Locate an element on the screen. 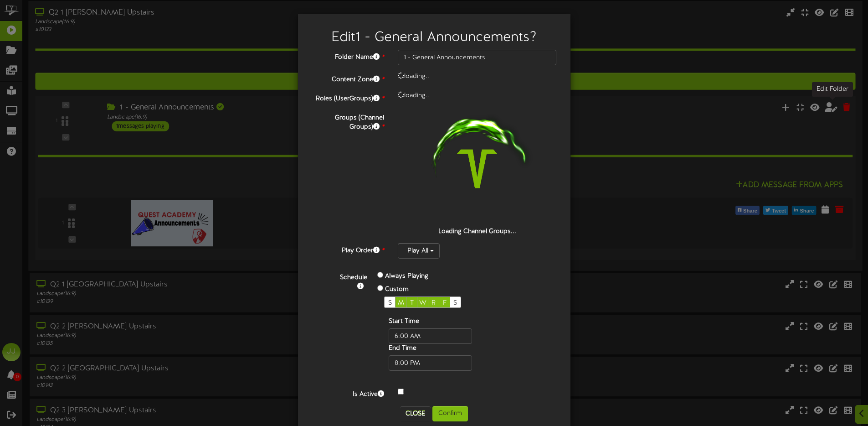 This screenshot has width=868, height=426. span: R is located at coordinates (433, 303).